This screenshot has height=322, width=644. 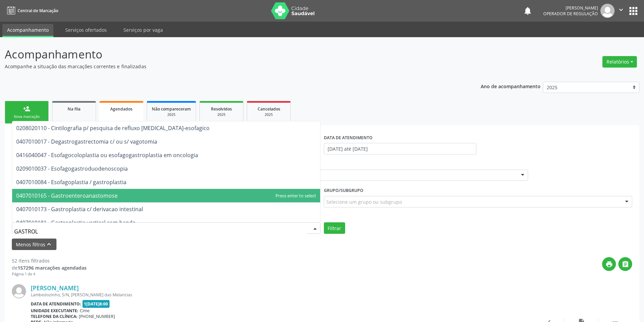 What do you see at coordinates (49, 261) in the screenshot?
I see `div: 52 itens filtrados` at bounding box center [49, 261].